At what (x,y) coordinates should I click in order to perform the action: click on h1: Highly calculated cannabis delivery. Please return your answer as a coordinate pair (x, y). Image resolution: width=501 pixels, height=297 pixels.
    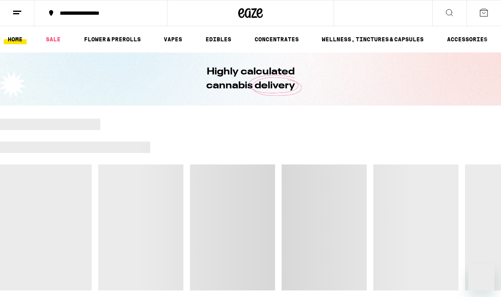
    Looking at the image, I should click on (250, 79).